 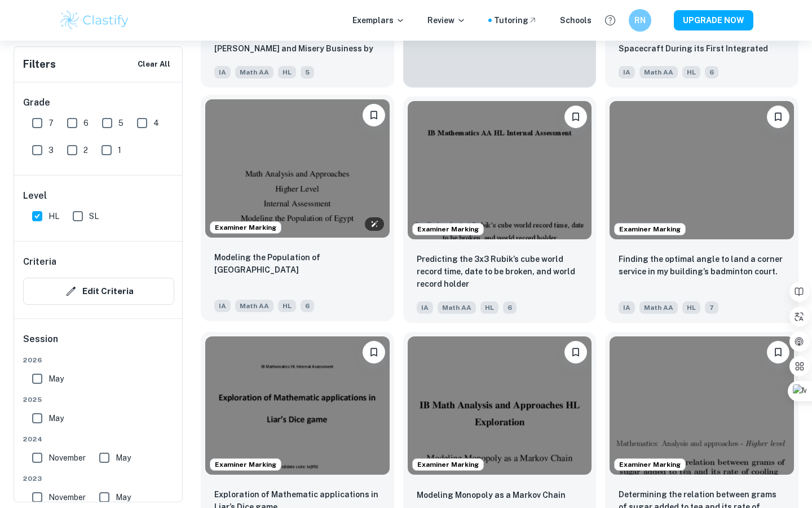 What do you see at coordinates (610, 21) in the screenshot?
I see `button: Help and Feedback` at bounding box center [610, 21].